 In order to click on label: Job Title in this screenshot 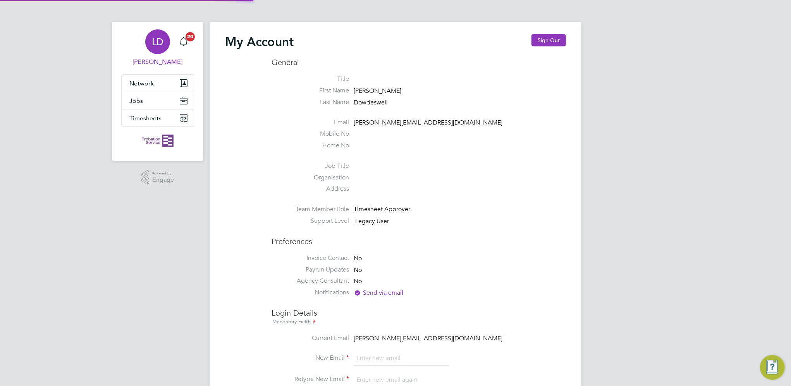, I will do `click(310, 166)`.